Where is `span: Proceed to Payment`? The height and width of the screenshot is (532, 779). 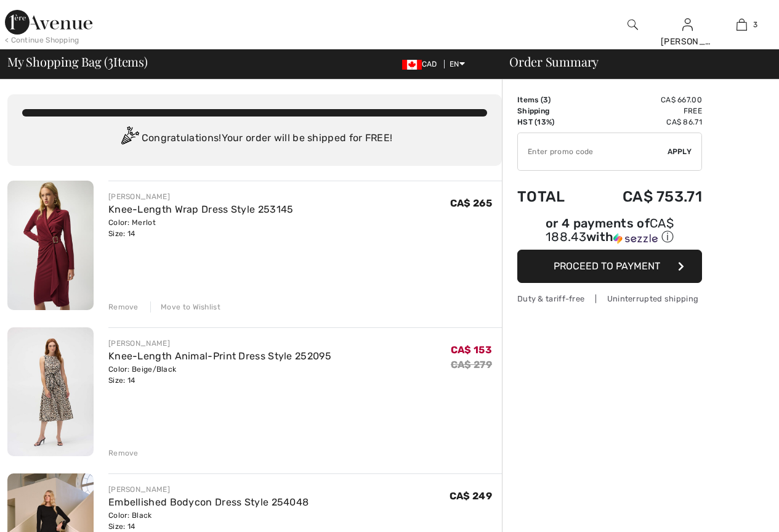 span: Proceed to Payment is located at coordinates (607, 266).